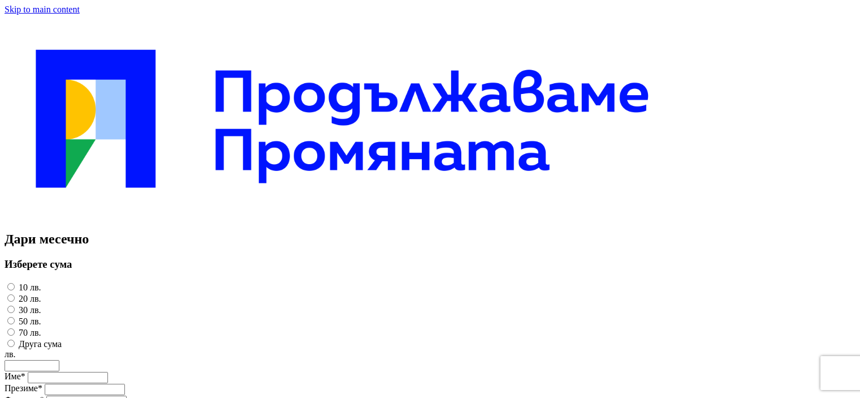  I want to click on label: 20 лв., so click(30, 298).